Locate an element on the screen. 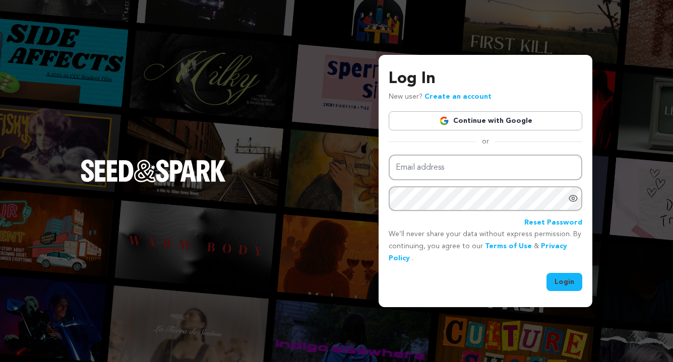 The height and width of the screenshot is (362, 673). a: Reset Password is located at coordinates (553, 223).